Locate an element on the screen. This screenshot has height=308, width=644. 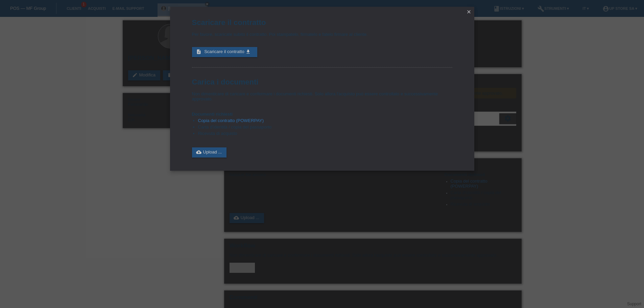
i: cloud_upload is located at coordinates (199, 152).